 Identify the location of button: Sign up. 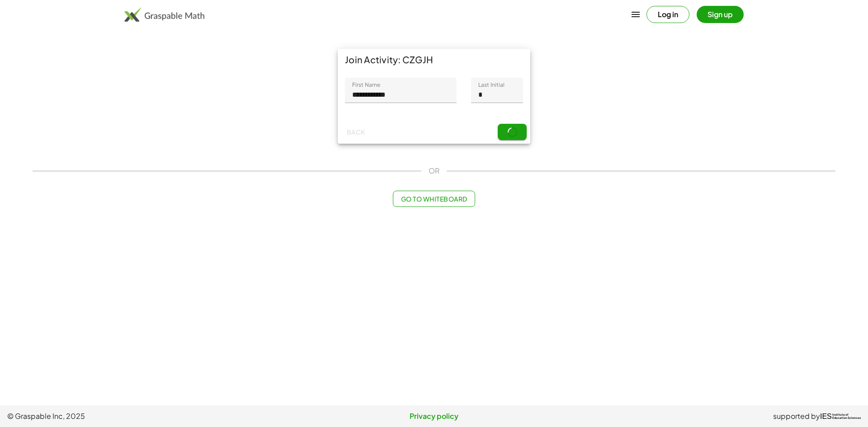
(720, 15).